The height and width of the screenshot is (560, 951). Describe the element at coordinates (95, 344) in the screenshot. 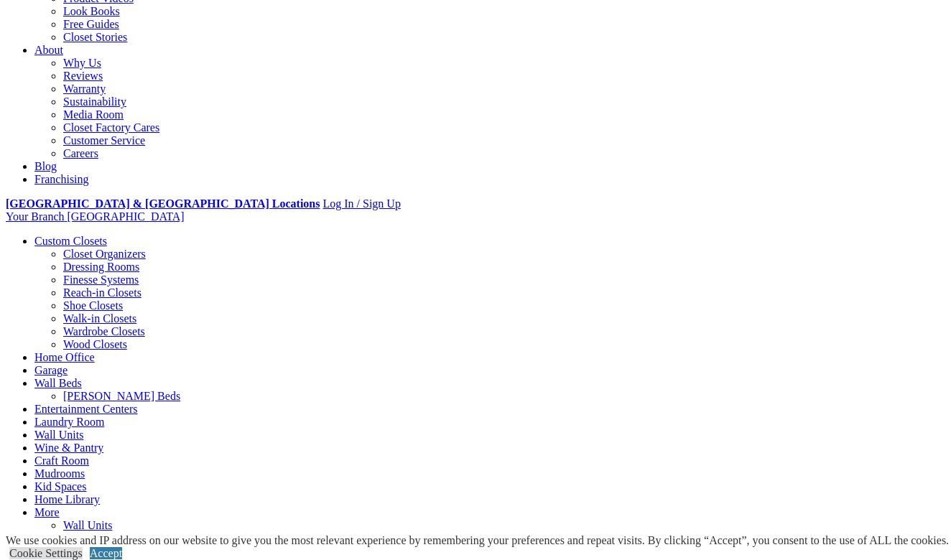

I see `a: Wood Closets` at that location.